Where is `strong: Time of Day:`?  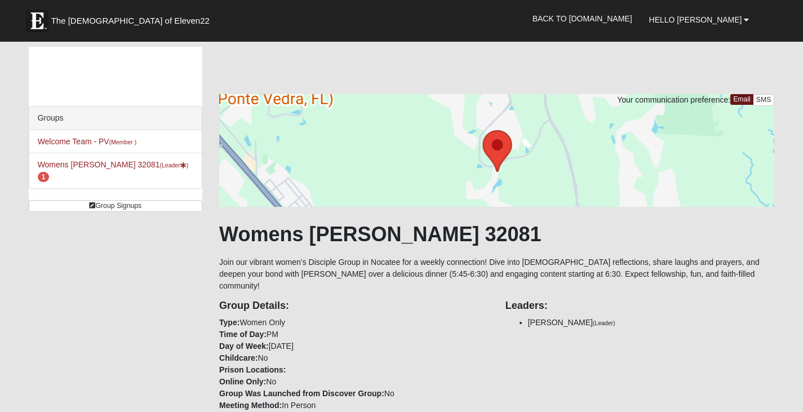
strong: Time of Day: is located at coordinates (243, 334).